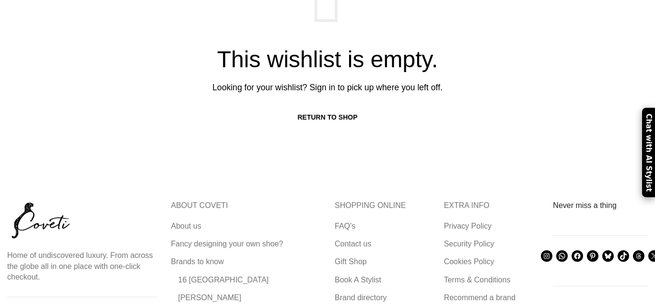  I want to click on a: Brand directory, so click(361, 297).